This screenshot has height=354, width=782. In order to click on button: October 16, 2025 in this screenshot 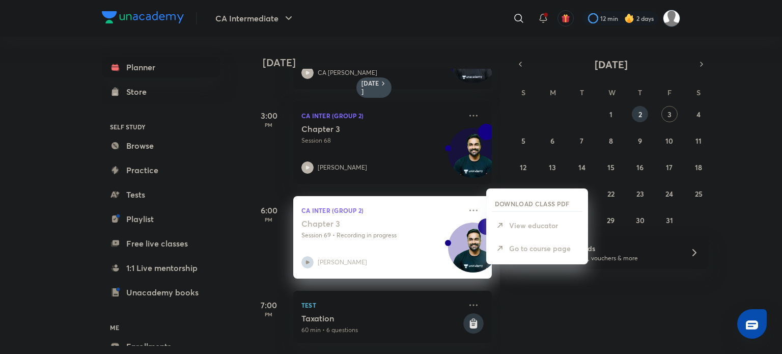, I will do `click(640, 167)`.